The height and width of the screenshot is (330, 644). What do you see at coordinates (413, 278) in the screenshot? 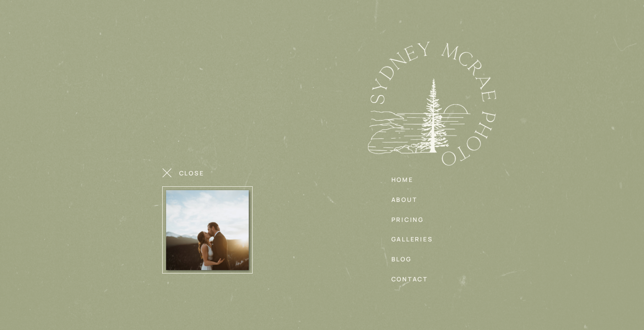
I see `a: contact` at bounding box center [413, 278].